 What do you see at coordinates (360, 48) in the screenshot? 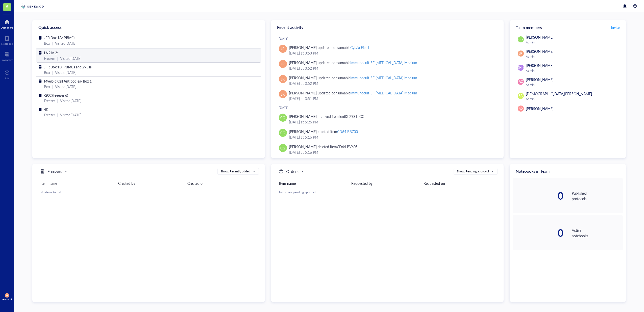
I see `div: Cytvia Ficoll` at bounding box center [360, 48].